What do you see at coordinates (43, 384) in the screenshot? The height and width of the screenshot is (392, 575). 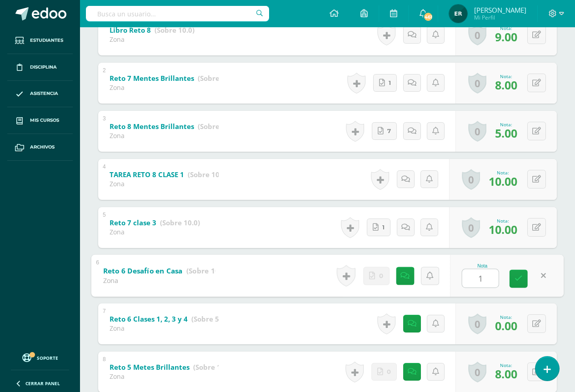 I see `span: Cerrar panel` at bounding box center [43, 384].